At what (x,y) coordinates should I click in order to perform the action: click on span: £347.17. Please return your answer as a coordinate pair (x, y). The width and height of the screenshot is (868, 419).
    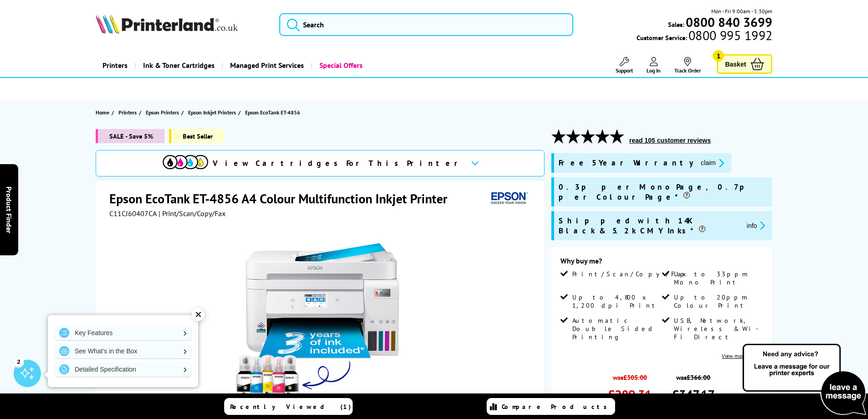
    Looking at the image, I should click on (693, 394).